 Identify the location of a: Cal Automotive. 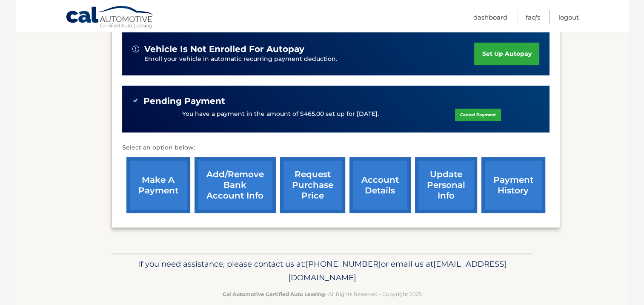
(110, 18).